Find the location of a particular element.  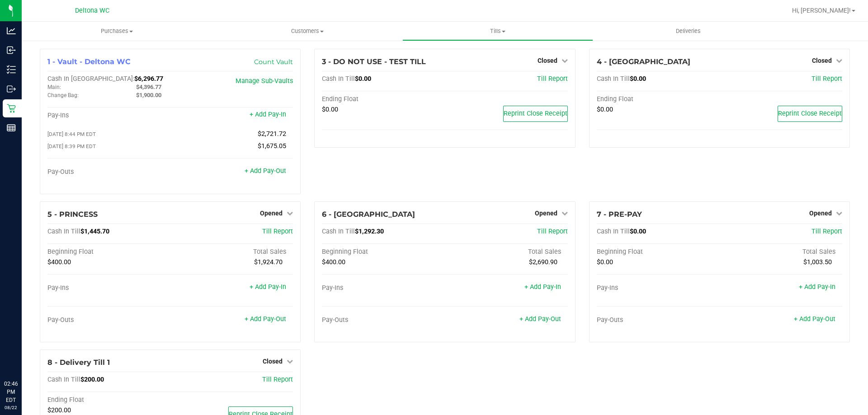

inline-svg: Inventory is located at coordinates (11, 70).